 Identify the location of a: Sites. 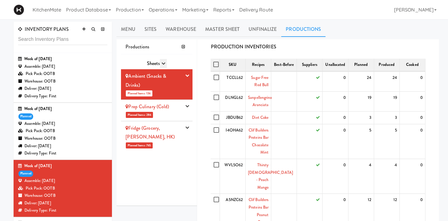
(151, 29).